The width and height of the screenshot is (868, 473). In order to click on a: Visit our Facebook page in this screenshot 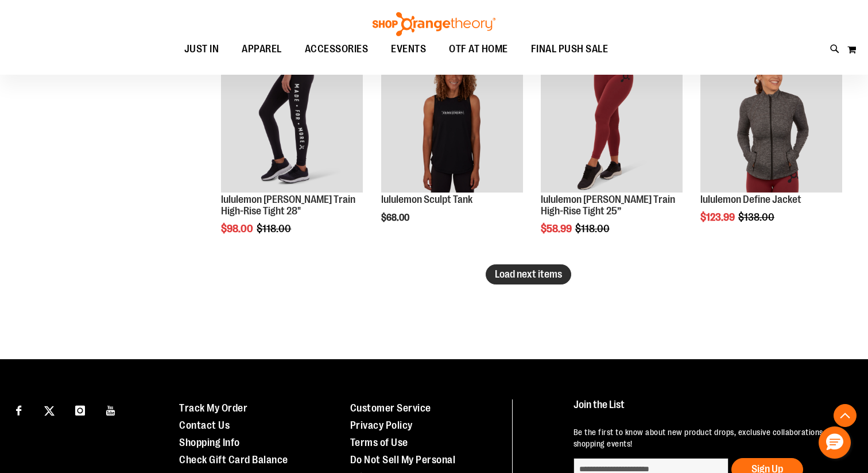, I will do `click(18, 409)`.